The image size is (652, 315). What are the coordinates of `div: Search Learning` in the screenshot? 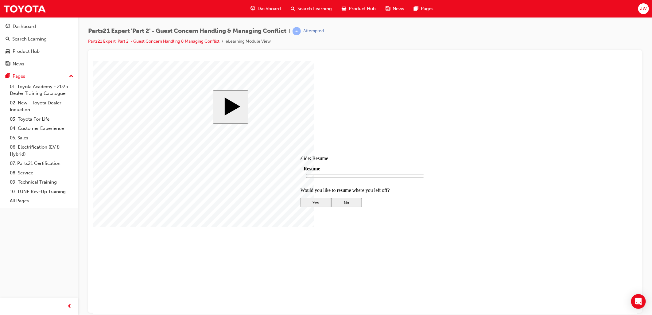 It's located at (29, 39).